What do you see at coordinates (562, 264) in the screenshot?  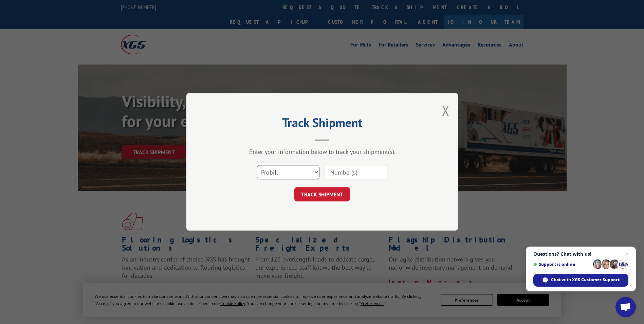 I see `span: Support is online` at bounding box center [562, 264].